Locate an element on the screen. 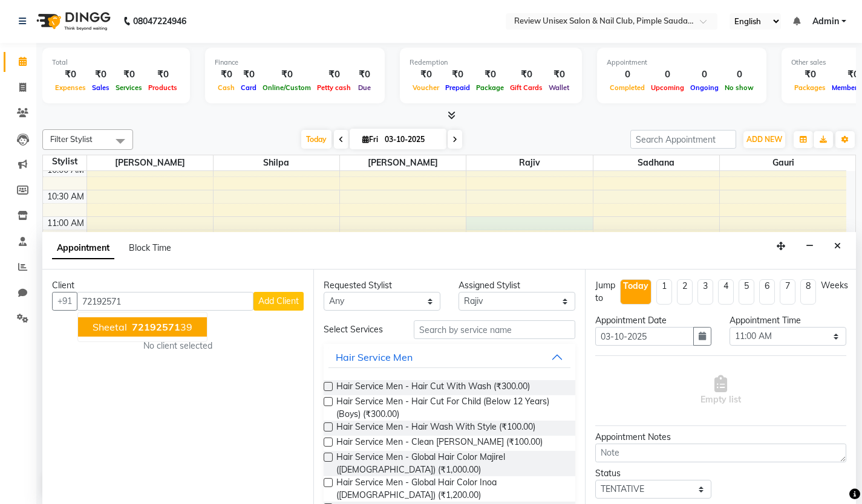 The height and width of the screenshot is (504, 862). span: Empty list is located at coordinates (720, 391).